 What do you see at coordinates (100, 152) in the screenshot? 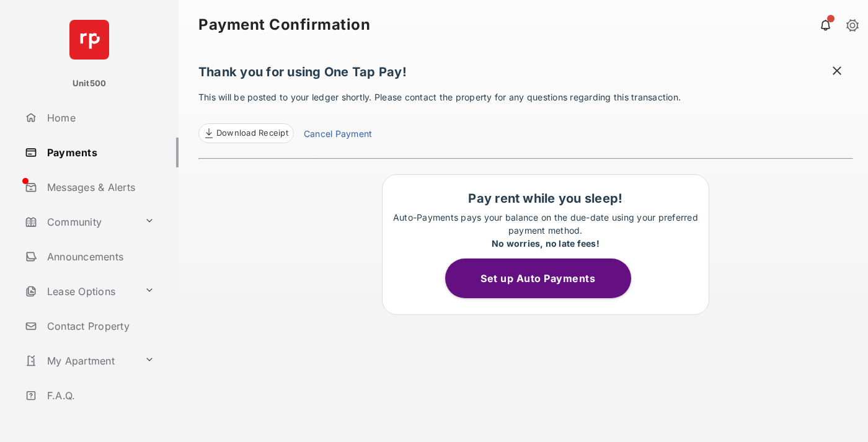
I see `a: Payments` at bounding box center [100, 152].